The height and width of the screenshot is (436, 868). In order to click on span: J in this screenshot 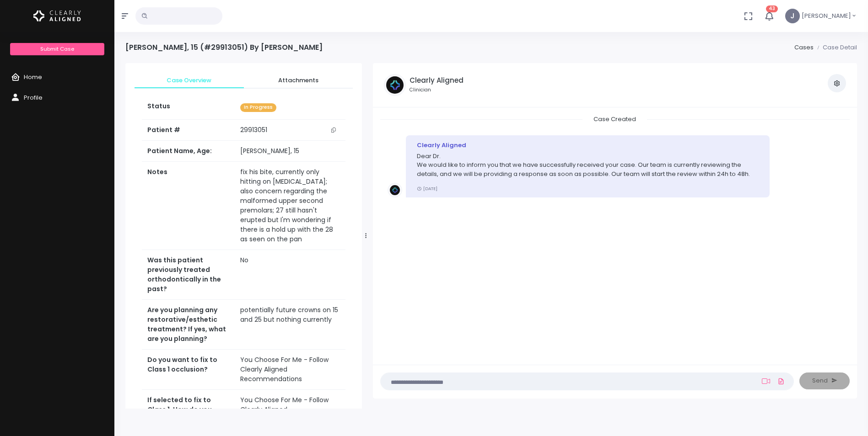, I will do `click(792, 16)`.